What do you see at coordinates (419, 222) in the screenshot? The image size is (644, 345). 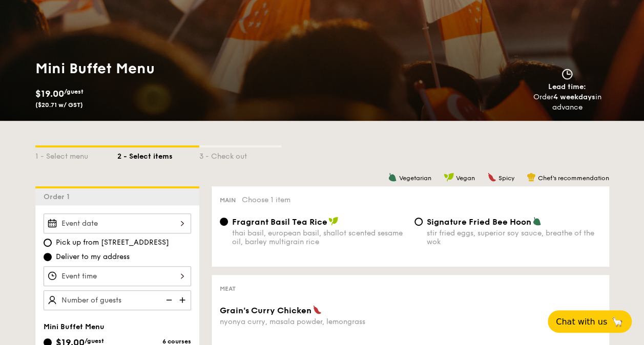 I see `input: Signature Fried Bee Hoonstir fried eggs, superior soy sauce, breathe of the wok` at bounding box center [419, 222].